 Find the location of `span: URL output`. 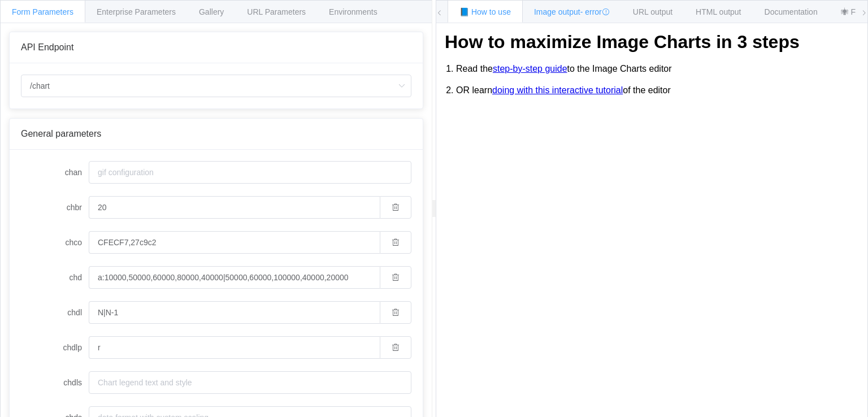

span: URL output is located at coordinates (653, 12).